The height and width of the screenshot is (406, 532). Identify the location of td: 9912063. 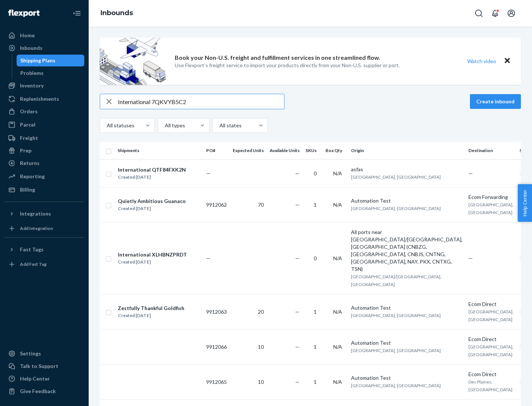
(217, 312).